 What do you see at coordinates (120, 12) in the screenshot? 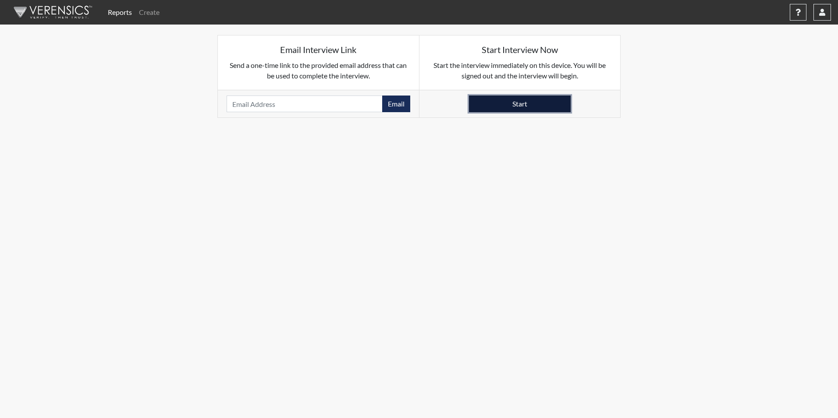
I see `a: Reports` at bounding box center [120, 12].